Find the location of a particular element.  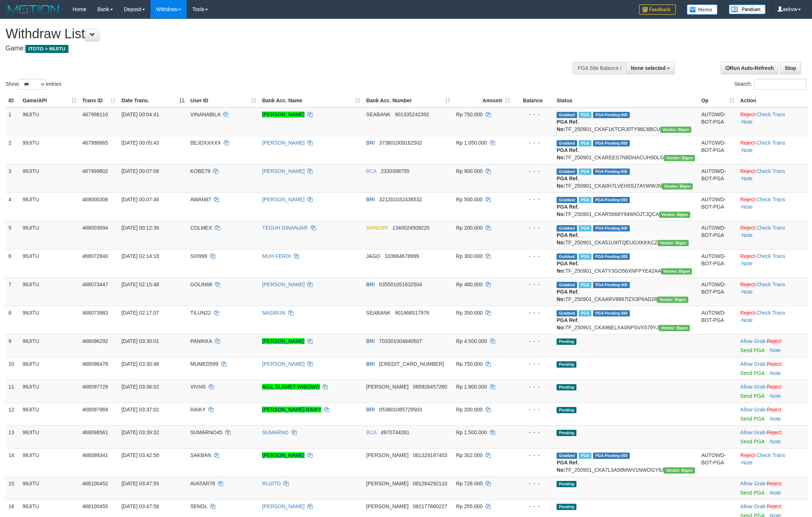

span: PGA Pending is located at coordinates (612, 257).